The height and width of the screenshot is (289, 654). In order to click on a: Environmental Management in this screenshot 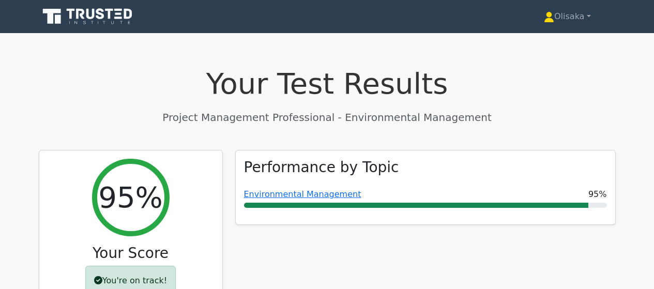, I will do `click(302, 194)`.